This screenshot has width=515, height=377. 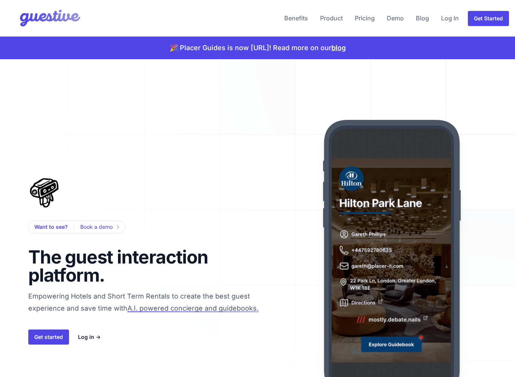 I want to click on a: Log in →, so click(x=89, y=337).